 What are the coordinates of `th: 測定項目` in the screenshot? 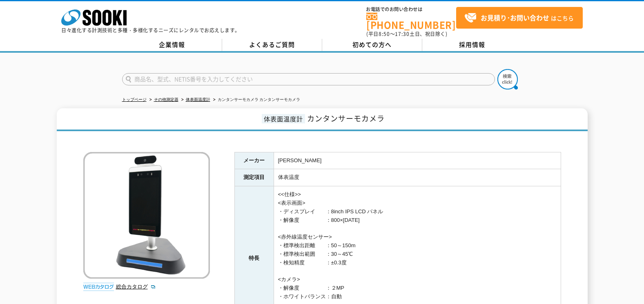 It's located at (254, 178).